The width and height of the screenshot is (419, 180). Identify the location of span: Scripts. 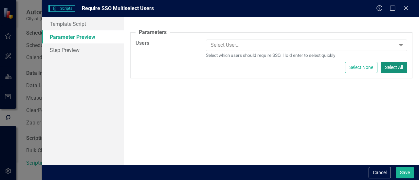
(62, 9).